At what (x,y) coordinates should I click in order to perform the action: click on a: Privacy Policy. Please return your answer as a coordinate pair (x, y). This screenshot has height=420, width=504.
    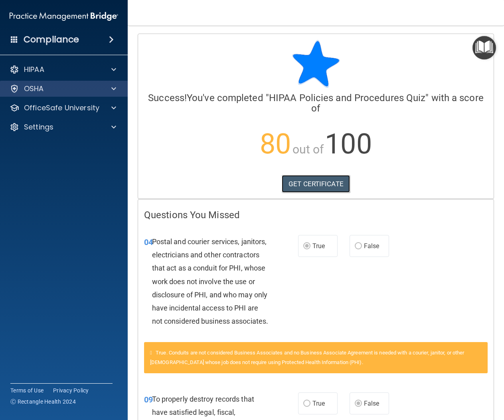
    Looking at the image, I should click on (71, 390).